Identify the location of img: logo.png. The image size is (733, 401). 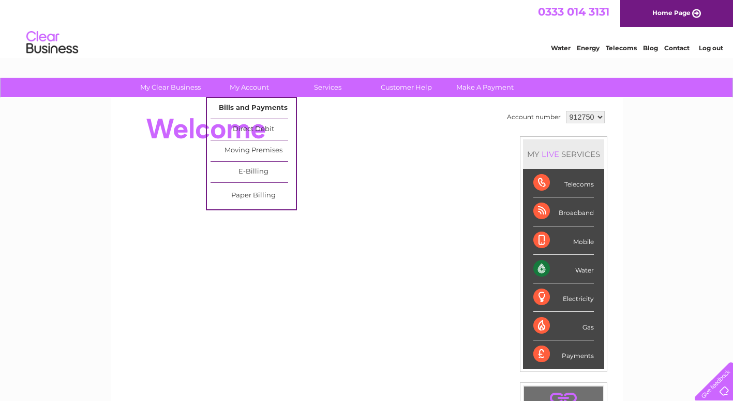
(52, 42).